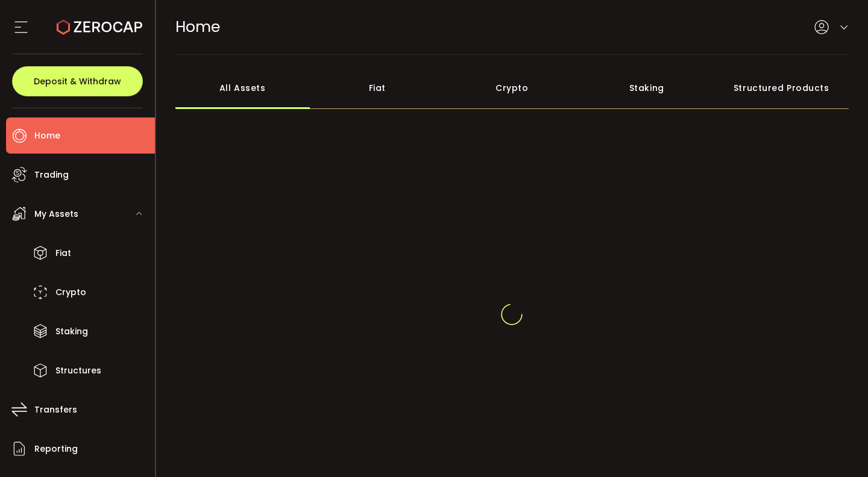 The height and width of the screenshot is (477, 868). Describe the element at coordinates (70, 292) in the screenshot. I see `span: Crypto` at that location.